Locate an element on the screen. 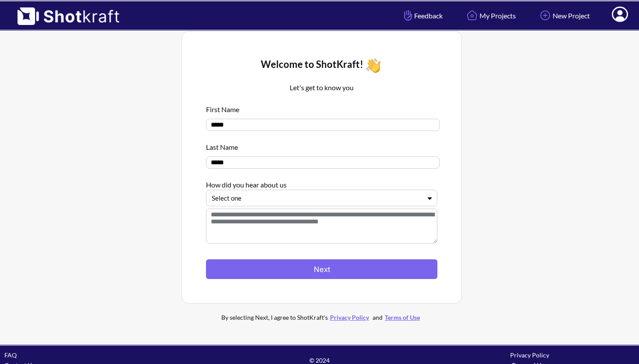  div: By selecting Next, I agree to ShotKraft's and is located at coordinates (321, 317).